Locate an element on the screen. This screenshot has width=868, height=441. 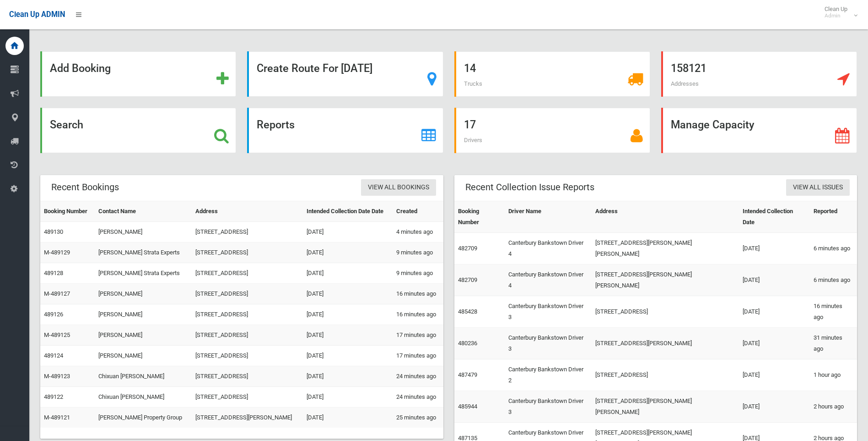
strong: Add Booking is located at coordinates (80, 68).